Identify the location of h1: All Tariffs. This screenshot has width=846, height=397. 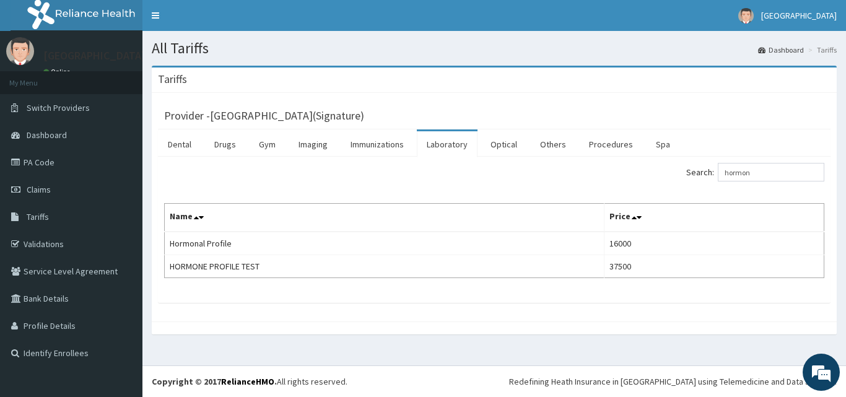
(494, 48).